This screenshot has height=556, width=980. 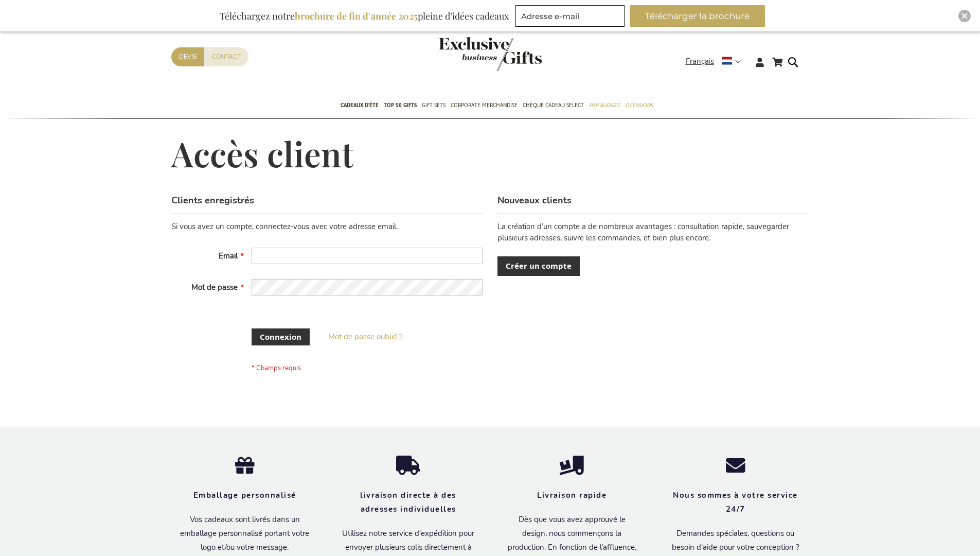 I want to click on span: Connexion, so click(x=280, y=337).